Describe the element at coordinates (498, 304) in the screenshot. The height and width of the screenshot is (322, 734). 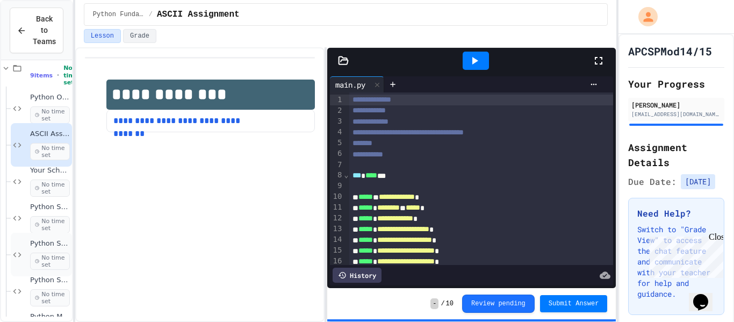
I see `button: Review pending` at that location.